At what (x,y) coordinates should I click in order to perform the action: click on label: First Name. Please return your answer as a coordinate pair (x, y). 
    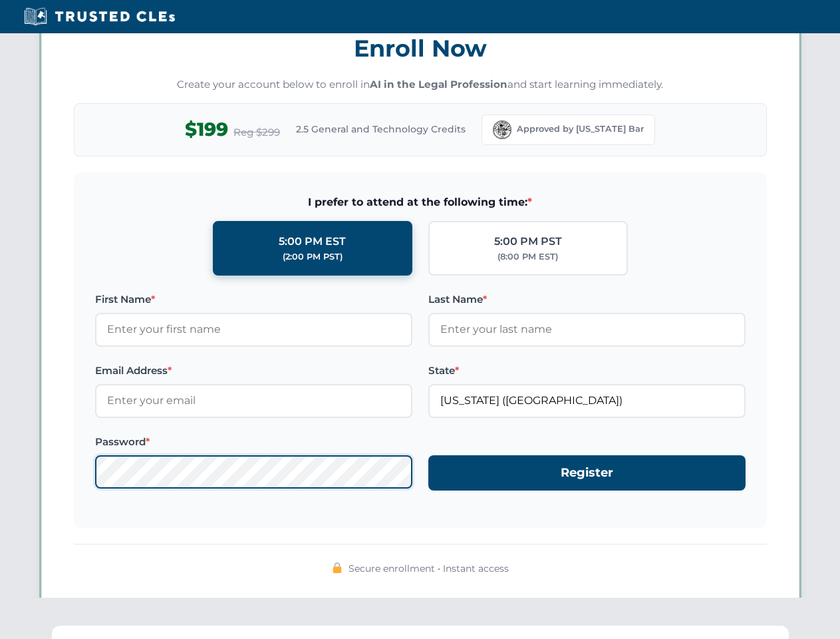
    Looking at the image, I should click on (254, 299).